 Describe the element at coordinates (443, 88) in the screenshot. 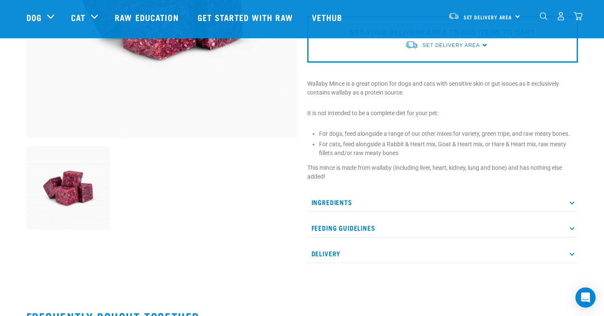

I see `p: Wallaby Mince is a great option for dogs and cats with sensitive skin or gut issues as it exclusi...` at that location.